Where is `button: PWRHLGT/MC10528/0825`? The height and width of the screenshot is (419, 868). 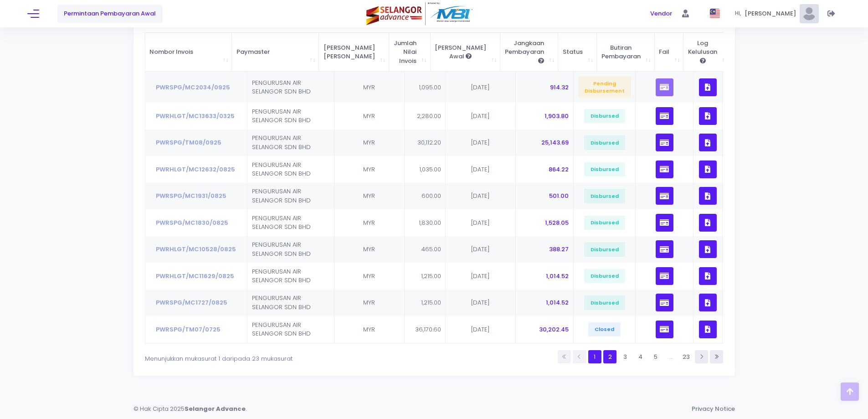 button: PWRHLGT/MC10528/0825 is located at coordinates (196, 249).